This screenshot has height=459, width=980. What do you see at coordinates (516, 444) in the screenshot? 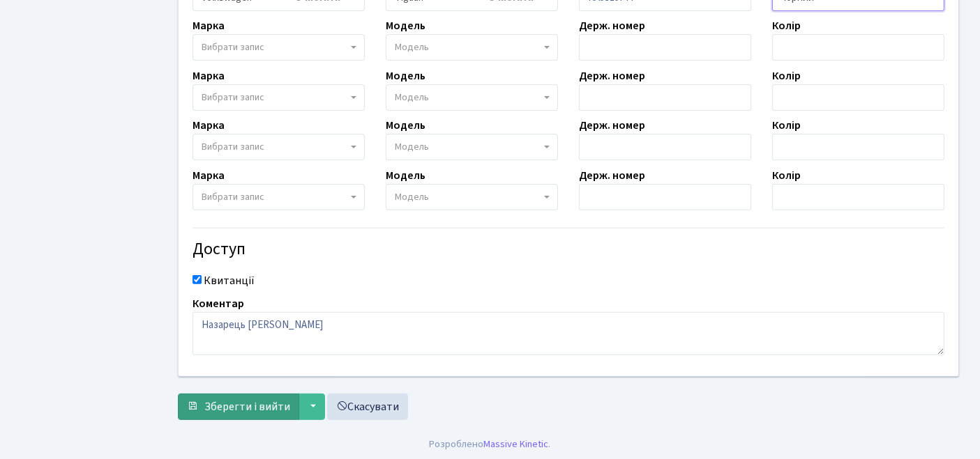
I see `a: Massive Kinetic` at bounding box center [516, 444].